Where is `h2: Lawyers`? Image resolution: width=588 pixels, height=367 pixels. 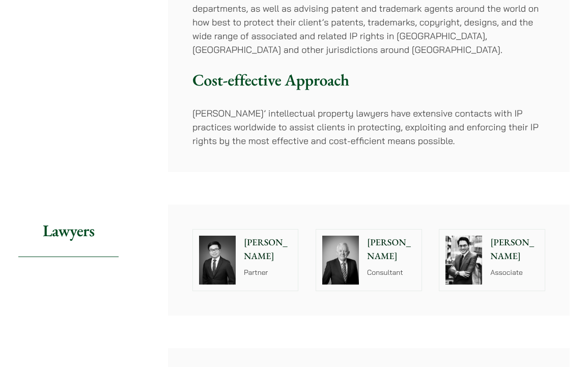
h2: Lawyers is located at coordinates (68, 230).